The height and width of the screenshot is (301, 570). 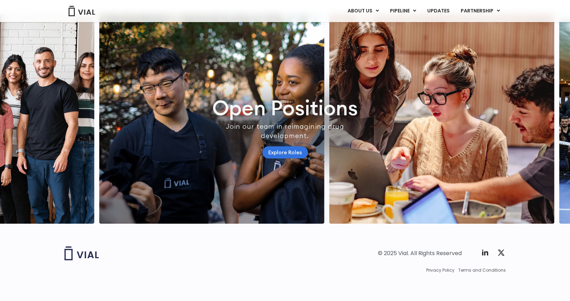 What do you see at coordinates (420, 253) in the screenshot?
I see `div: © 2025 Vial. All Rights Reserved` at bounding box center [420, 253].